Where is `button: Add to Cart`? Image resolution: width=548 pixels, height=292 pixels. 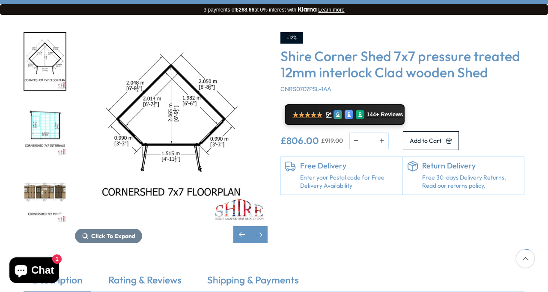 button: Add to Cart is located at coordinates (431, 141).